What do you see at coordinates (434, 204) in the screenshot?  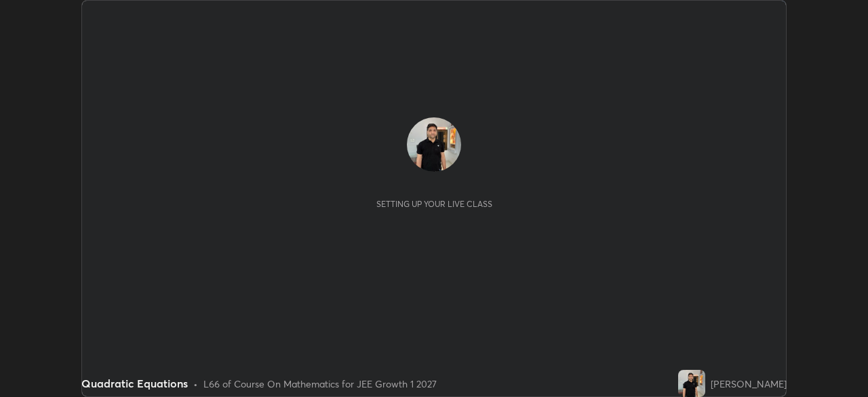 I see `div: Setting up your live class` at bounding box center [434, 204].